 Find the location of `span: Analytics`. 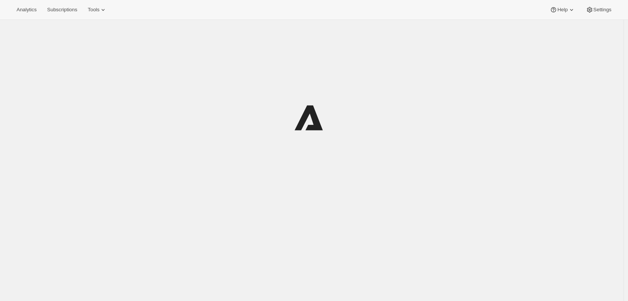

span: Analytics is located at coordinates (26, 10).